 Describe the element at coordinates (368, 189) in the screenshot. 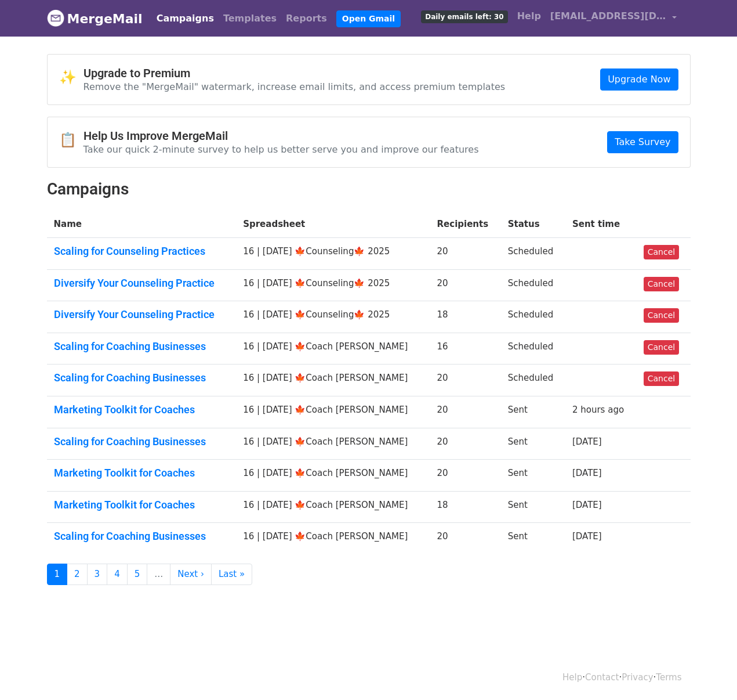

I see `h2: Campaigns` at that location.